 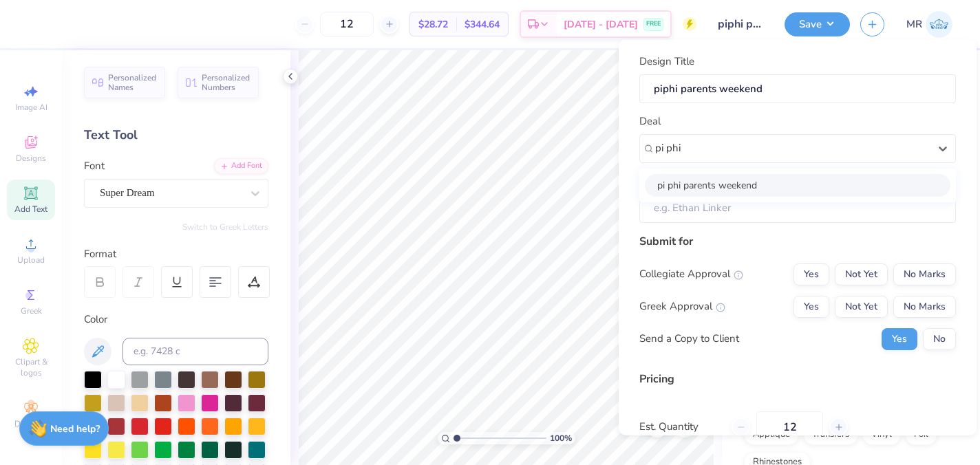 I want to click on button: No, so click(x=939, y=339).